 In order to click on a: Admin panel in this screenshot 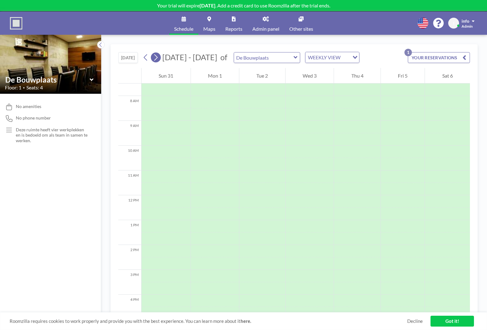, I will do `click(266, 23)`.